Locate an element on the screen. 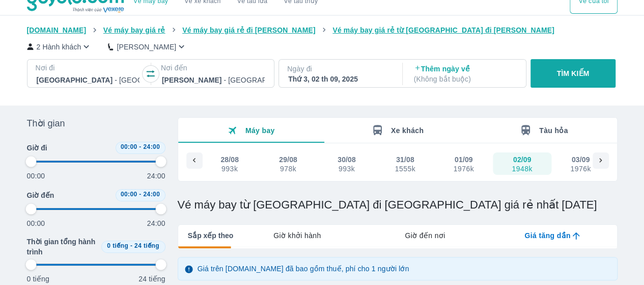  span: Sắp xếp theo is located at coordinates (211, 235).